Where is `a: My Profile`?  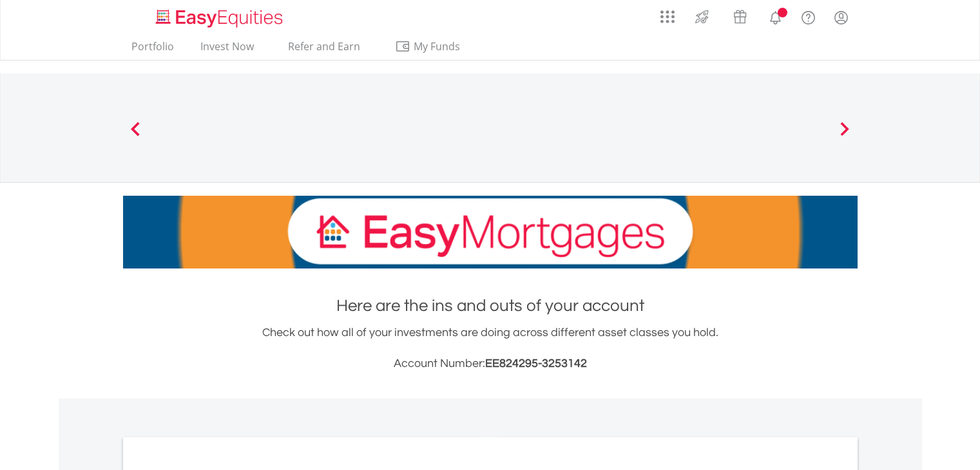
a: My Profile is located at coordinates (841, 18).